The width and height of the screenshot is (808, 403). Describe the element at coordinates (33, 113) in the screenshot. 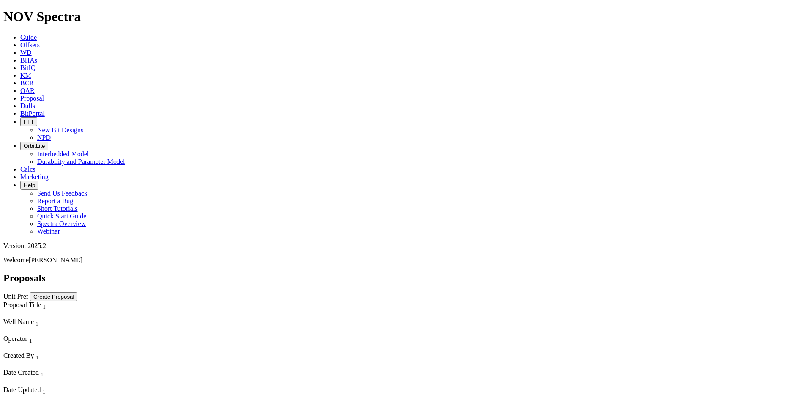

I see `span: BitPortal` at that location.